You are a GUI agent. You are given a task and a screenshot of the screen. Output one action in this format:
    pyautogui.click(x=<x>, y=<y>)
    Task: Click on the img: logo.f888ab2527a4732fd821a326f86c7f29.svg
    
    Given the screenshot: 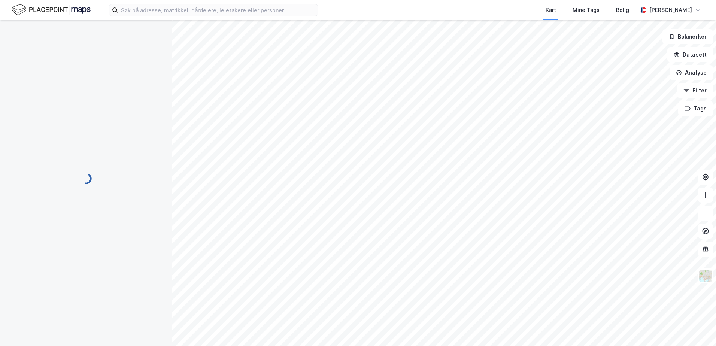 What is the action you would take?
    pyautogui.click(x=51, y=10)
    